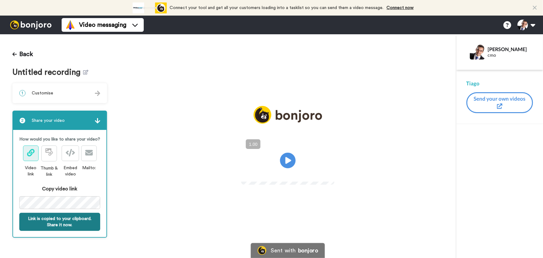 This screenshot has height=258, width=543. I want to click on a: Connect now, so click(400, 8).